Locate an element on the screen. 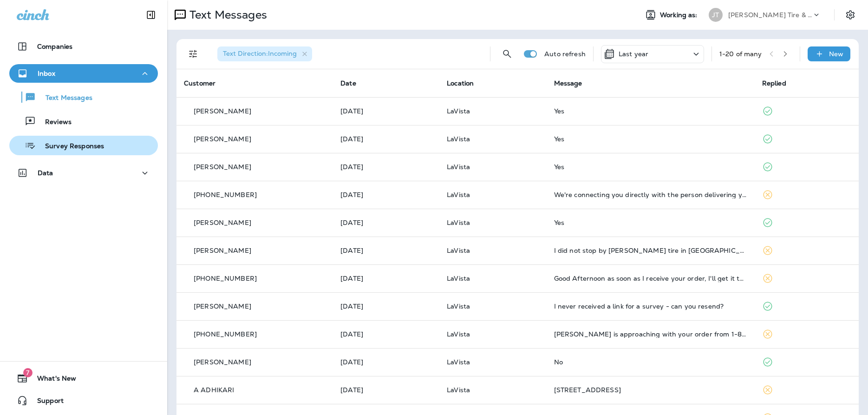 The height and width of the screenshot is (415, 868). p: Reviews is located at coordinates (54, 122).